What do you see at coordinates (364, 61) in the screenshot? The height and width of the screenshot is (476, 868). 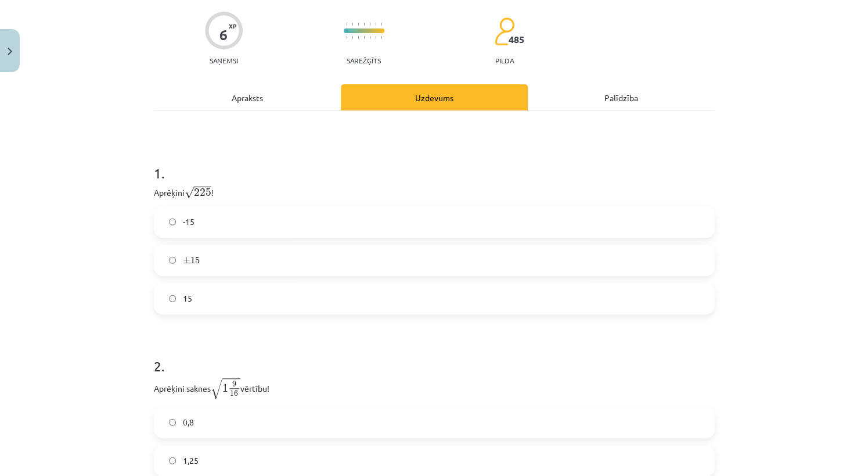 I see `p: Sarežģīts` at bounding box center [364, 61].